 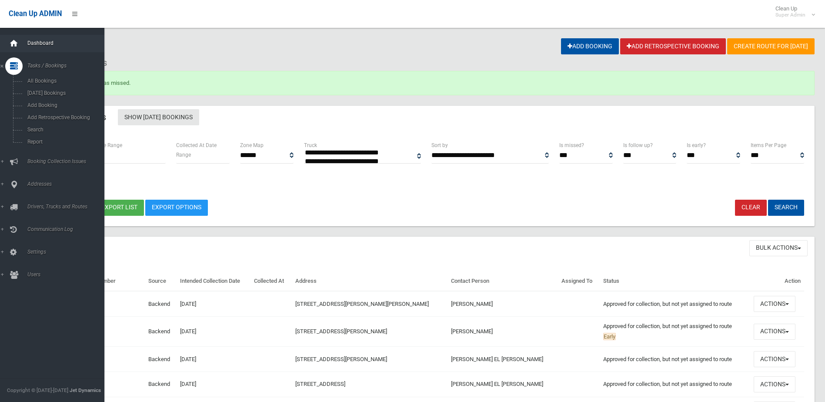 What do you see at coordinates (370, 281) in the screenshot?
I see `th: Address` at bounding box center [370, 281].